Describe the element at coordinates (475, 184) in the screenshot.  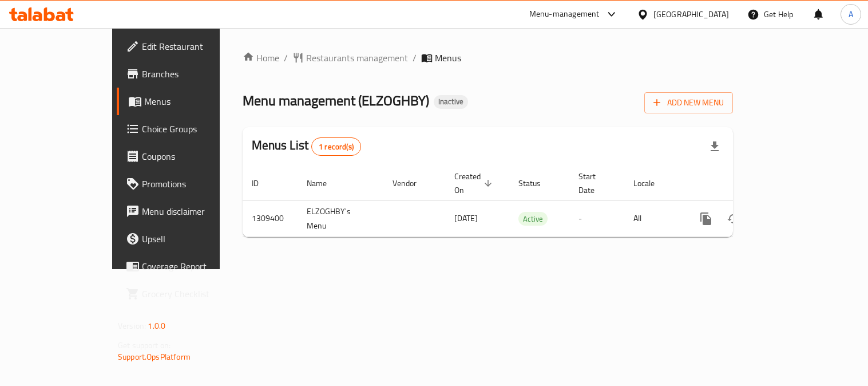
I see `span: Created On` at that location.